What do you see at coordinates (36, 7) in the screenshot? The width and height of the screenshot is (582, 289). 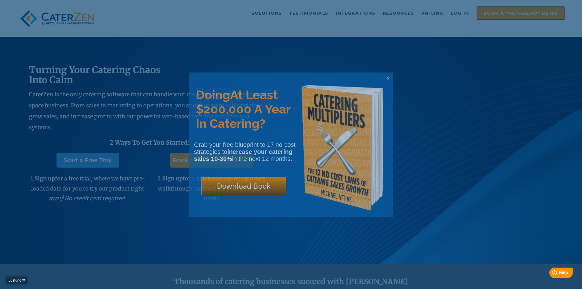 I see `span: Help` at bounding box center [36, 7].